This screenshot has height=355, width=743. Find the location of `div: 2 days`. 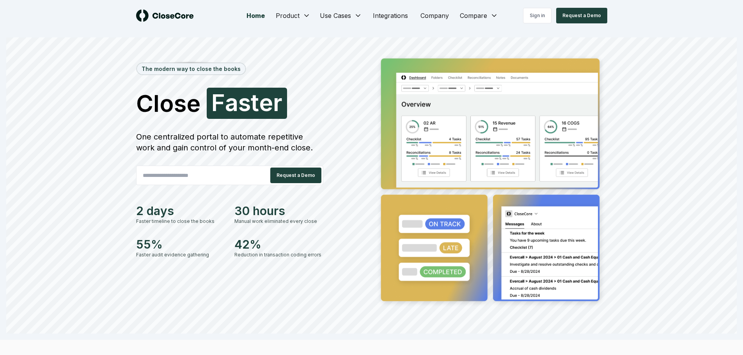

div: 2 days is located at coordinates (181, 211).